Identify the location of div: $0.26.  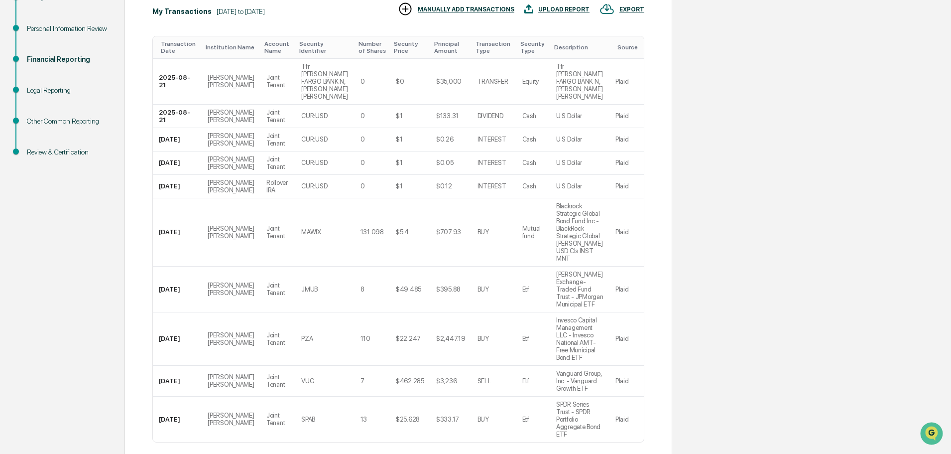
(445, 139).